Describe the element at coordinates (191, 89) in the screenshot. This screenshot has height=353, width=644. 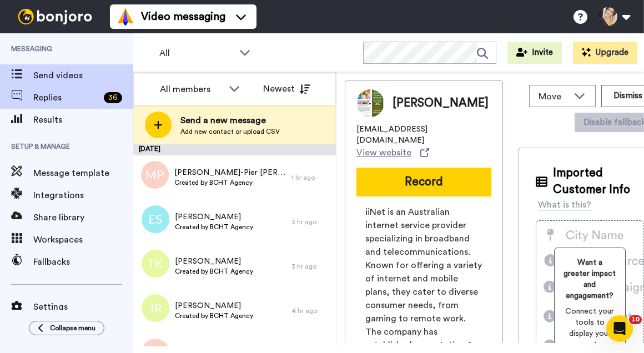
I see `div: All members` at that location.